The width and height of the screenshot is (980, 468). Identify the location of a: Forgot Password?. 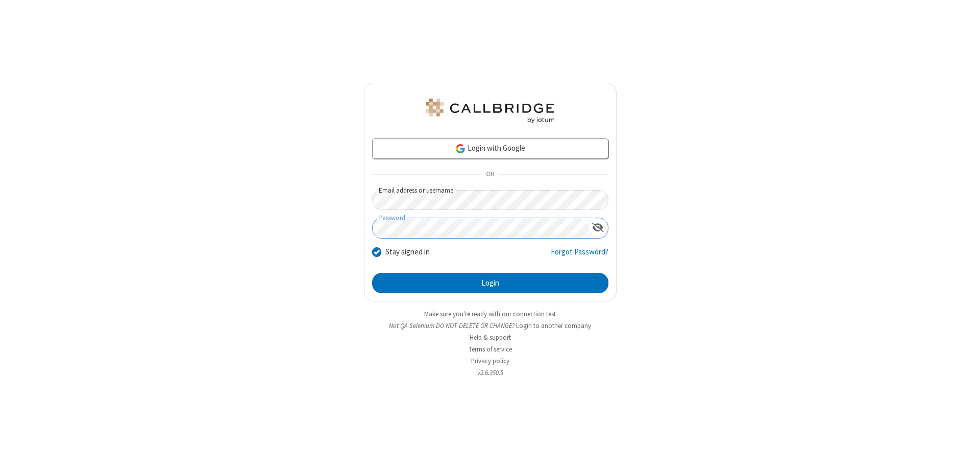
(580, 256).